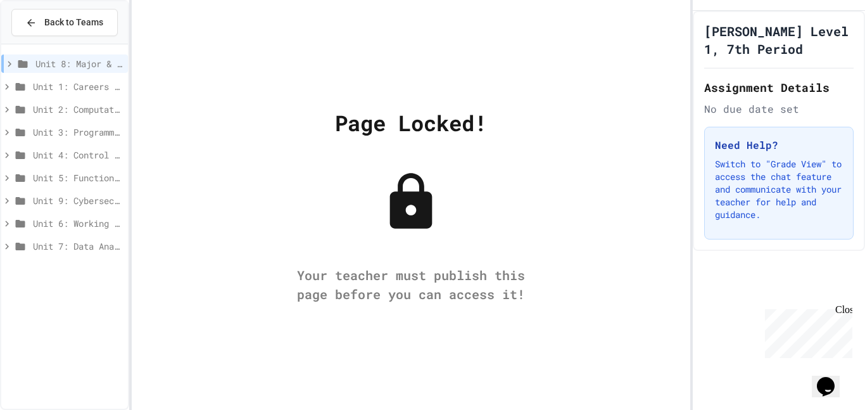 The image size is (865, 410). What do you see at coordinates (779, 145) in the screenshot?
I see `h3: Need Help?` at bounding box center [779, 145].